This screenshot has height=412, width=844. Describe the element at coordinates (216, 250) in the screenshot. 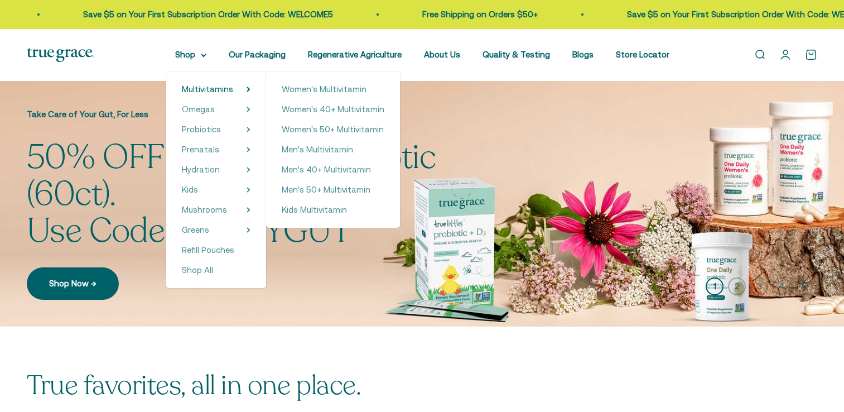

I see `a: Refill Pouches` at that location.